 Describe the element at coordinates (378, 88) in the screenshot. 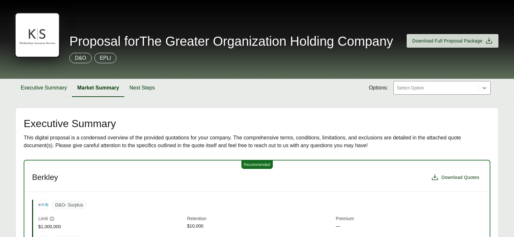

I see `span: Options:` at that location.